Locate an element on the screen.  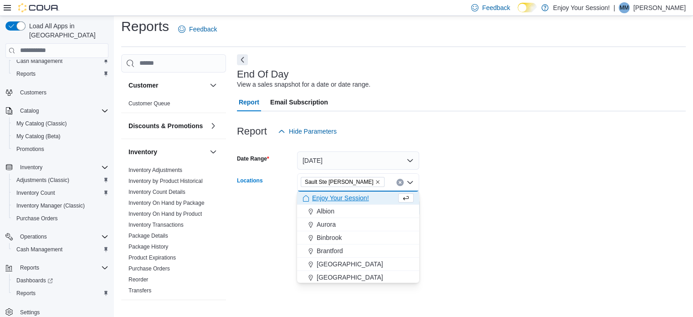
a: Inventory Adjustments is located at coordinates (155, 170).